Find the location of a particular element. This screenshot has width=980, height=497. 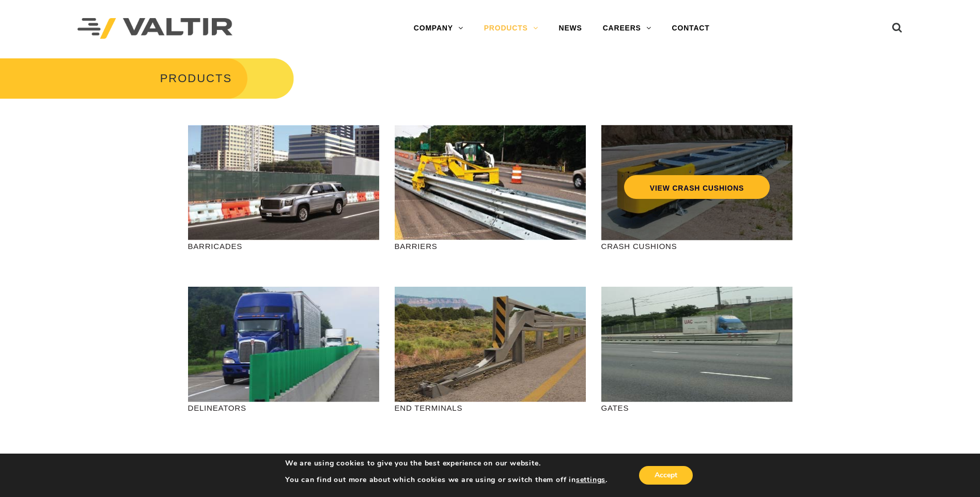

p: We are using cookies to give you the best experience on our website. is located at coordinates (446, 464).